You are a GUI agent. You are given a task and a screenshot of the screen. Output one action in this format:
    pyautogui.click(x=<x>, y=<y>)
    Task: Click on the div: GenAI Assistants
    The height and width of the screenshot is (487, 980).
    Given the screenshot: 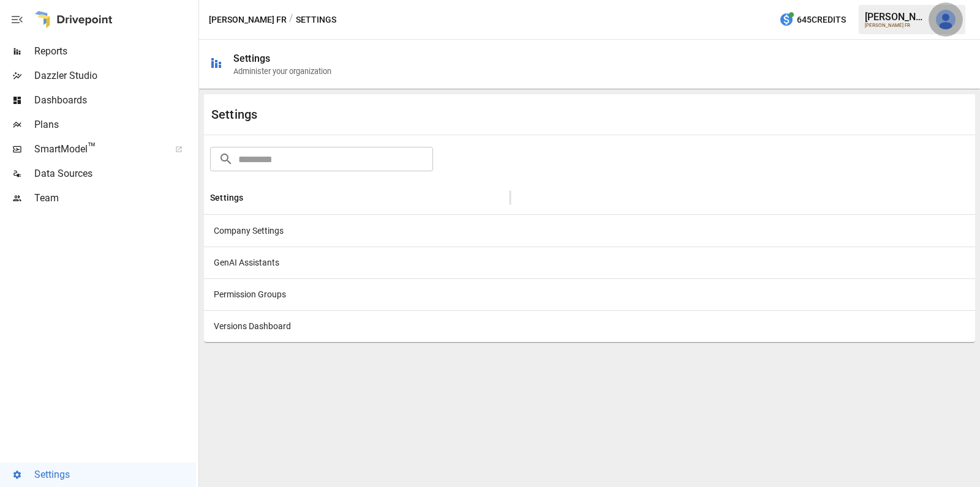 What is the action you would take?
    pyautogui.click(x=357, y=262)
    